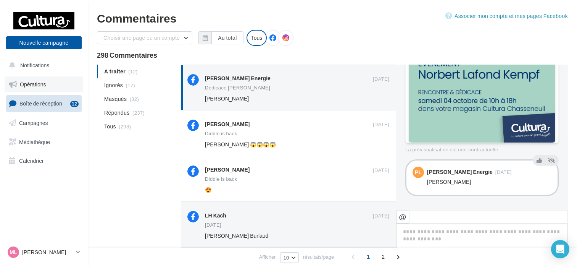  I want to click on span: (237), so click(139, 113).